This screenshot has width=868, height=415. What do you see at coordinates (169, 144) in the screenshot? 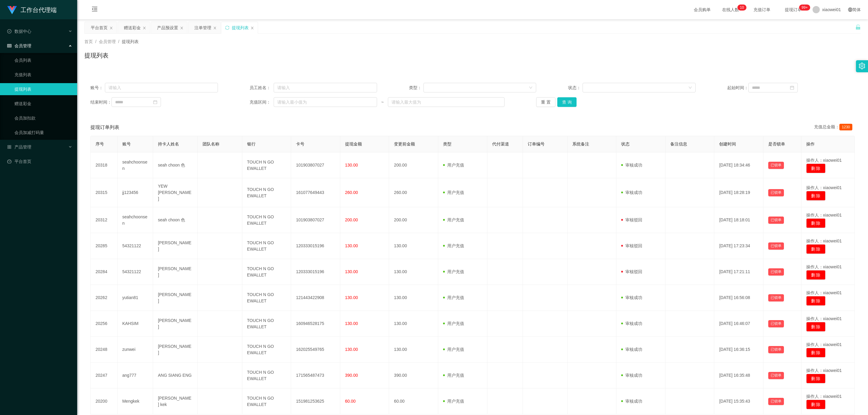
I see `span: 持卡人姓名` at bounding box center [169, 144].